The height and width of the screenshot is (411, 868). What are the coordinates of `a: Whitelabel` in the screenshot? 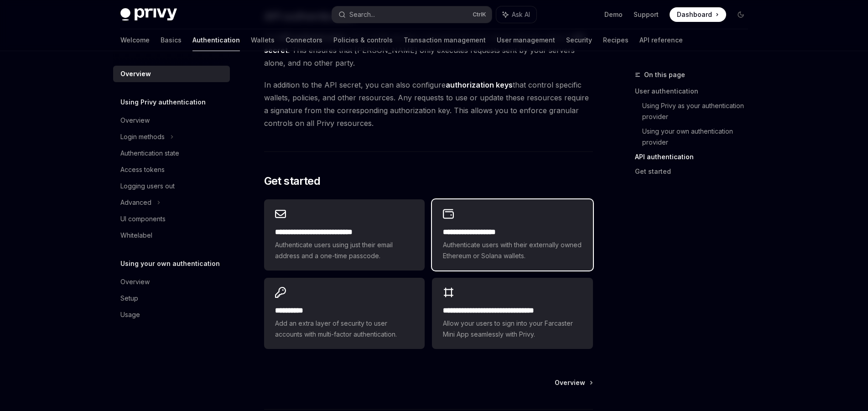 It's located at (172, 235).